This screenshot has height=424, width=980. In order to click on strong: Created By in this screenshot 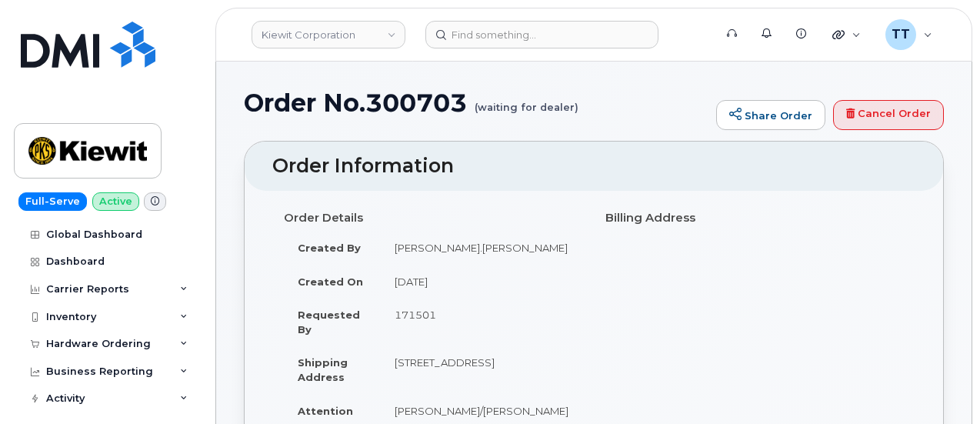, I will do `click(329, 248)`.